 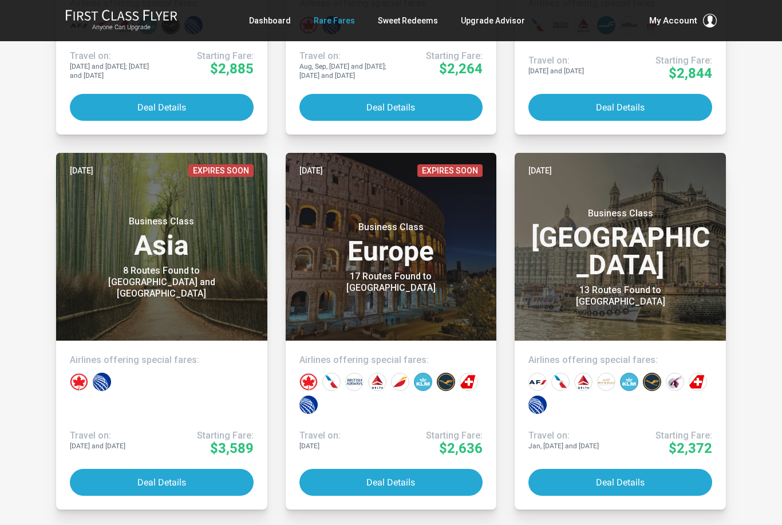 What do you see at coordinates (121, 27) in the screenshot?
I see `small: Anyone Can Upgrade` at bounding box center [121, 27].